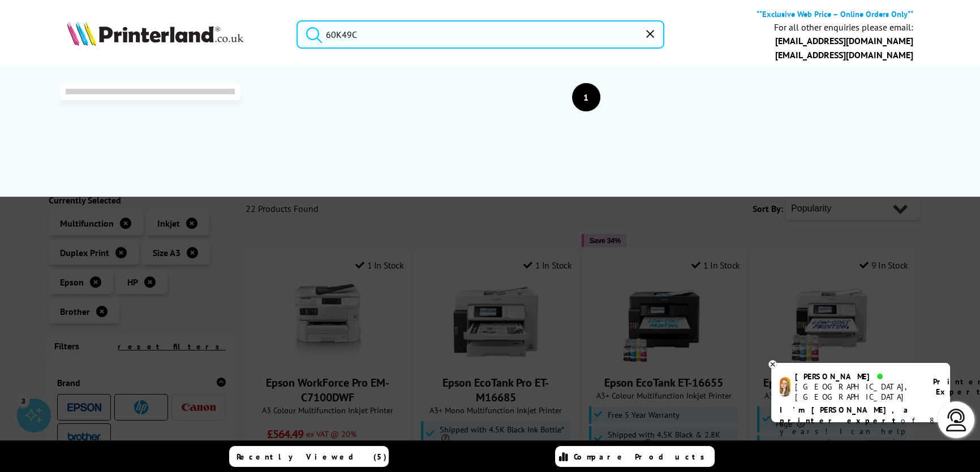  Describe the element at coordinates (174, 34) in the screenshot. I see `a: Printerland Logo` at that location.